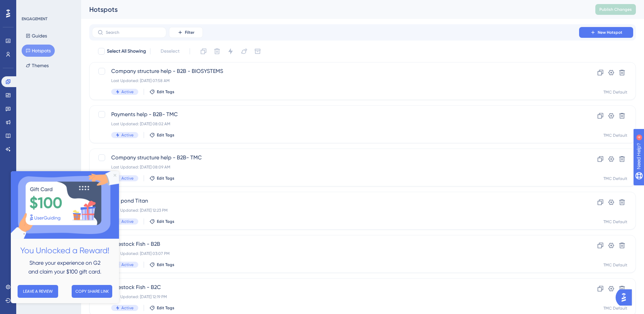  What do you see at coordinates (133, 32) in the screenshot?
I see `input: Search` at bounding box center [133, 32].